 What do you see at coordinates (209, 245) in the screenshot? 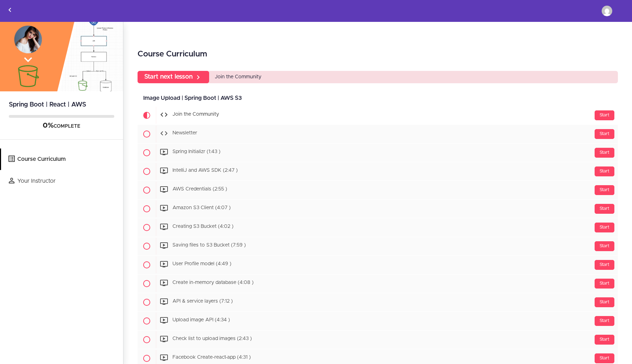
I see `span: Saving files to S3 Bucket (7:59 )` at bounding box center [209, 245].